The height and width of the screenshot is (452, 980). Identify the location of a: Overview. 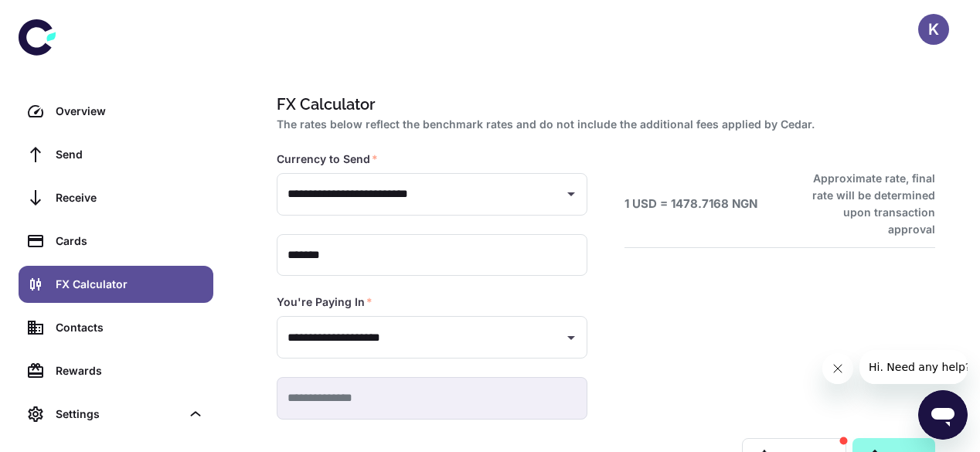
(116, 111).